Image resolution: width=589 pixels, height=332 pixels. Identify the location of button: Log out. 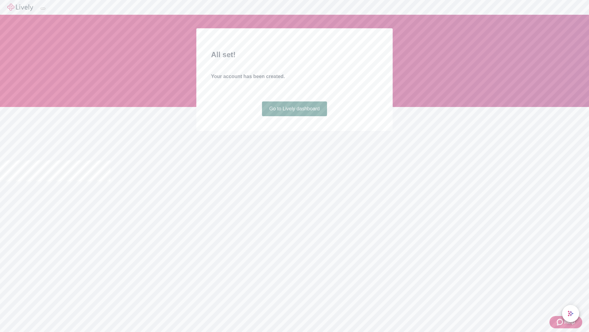
(43, 9).